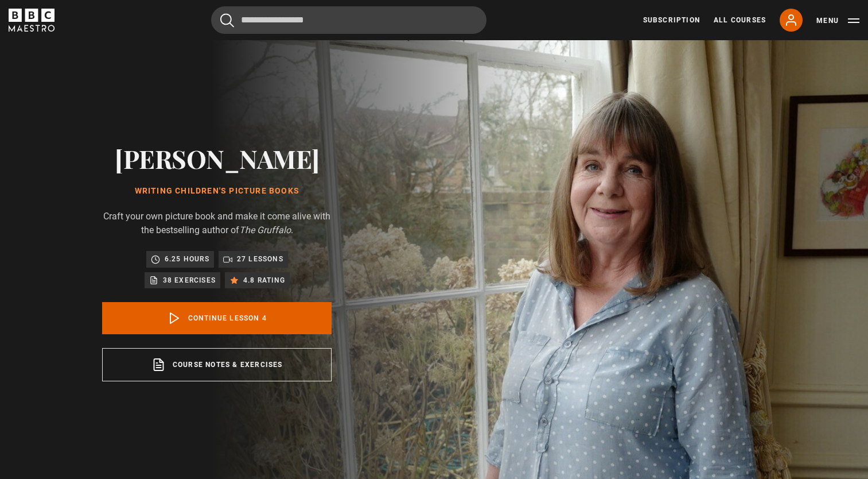 The image size is (868, 479). What do you see at coordinates (217, 318) in the screenshot?
I see `a: Continue lesson 4` at bounding box center [217, 318].